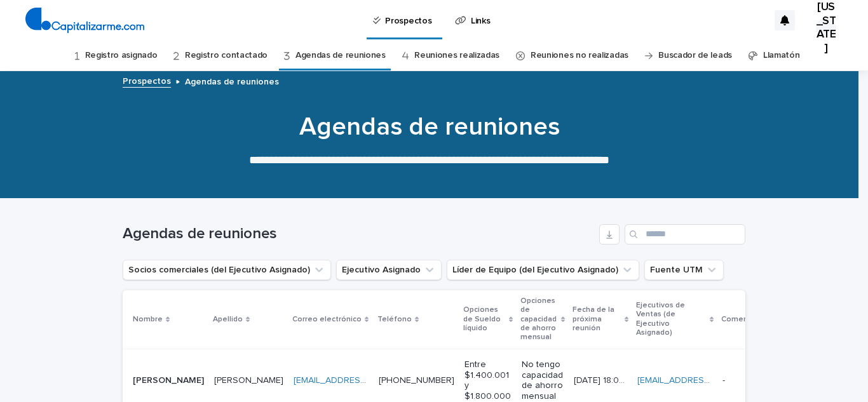 This screenshot has height=402, width=868. What do you see at coordinates (394, 319) in the screenshot?
I see `font: Teléfono` at bounding box center [394, 319].